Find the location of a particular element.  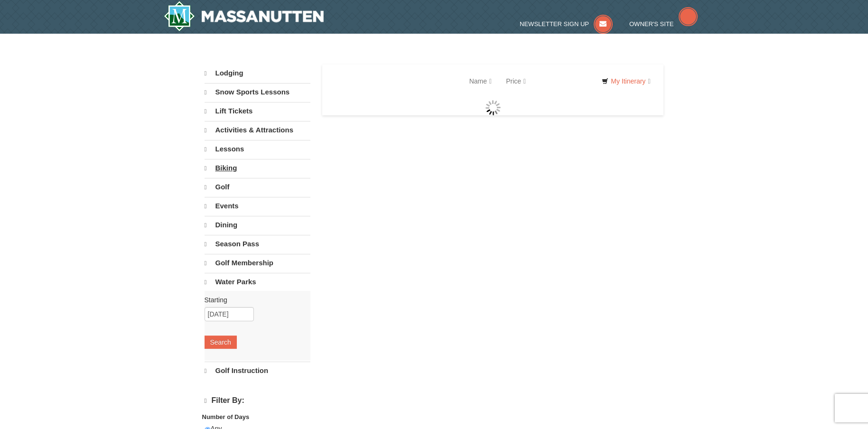

a: Biking is located at coordinates (257, 168).